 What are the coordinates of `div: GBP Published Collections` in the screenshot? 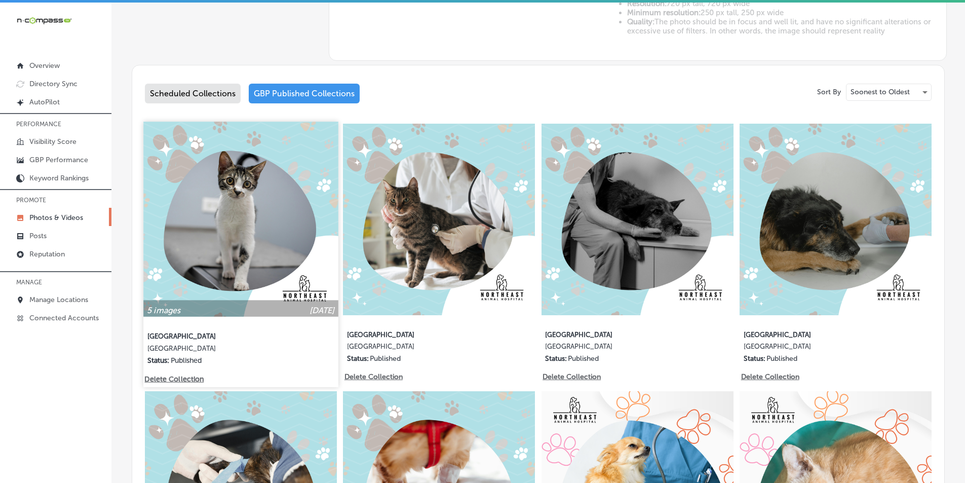 It's located at (304, 93).